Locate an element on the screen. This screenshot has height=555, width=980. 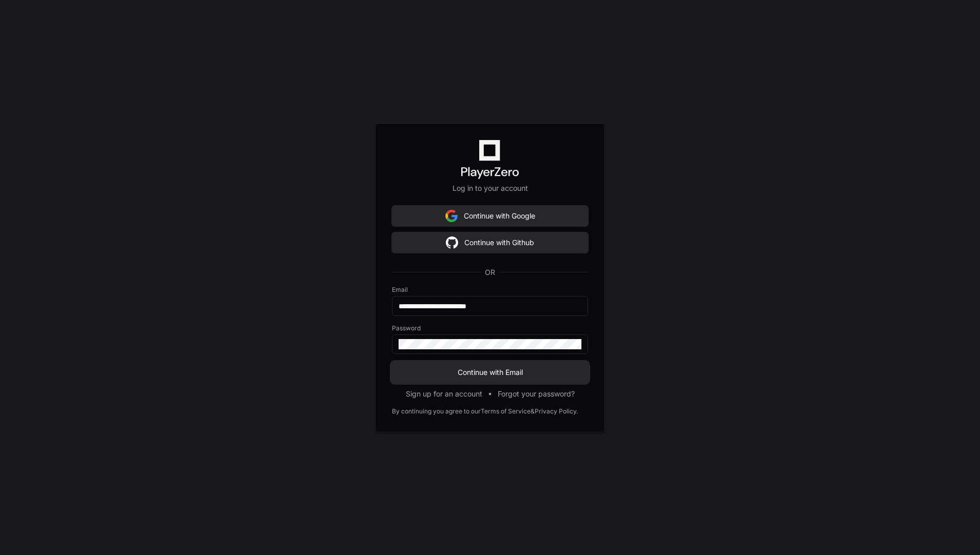
a: Privacy Policy. is located at coordinates (556, 411).